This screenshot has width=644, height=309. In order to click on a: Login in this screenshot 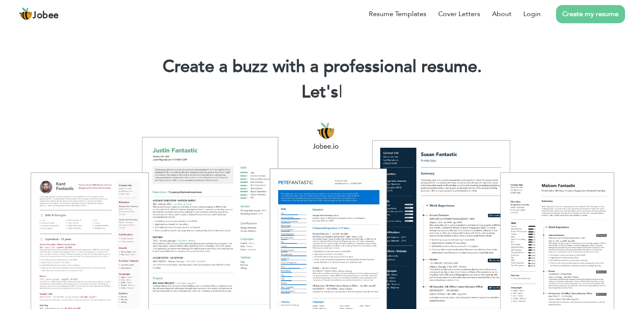, I will do `click(532, 14)`.